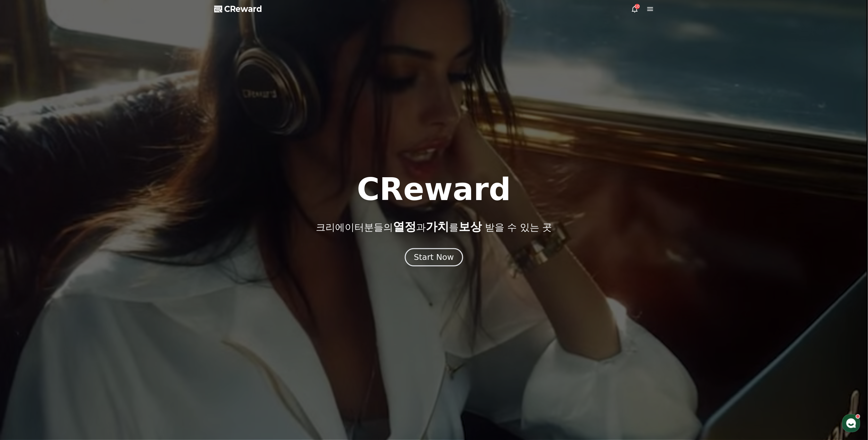  What do you see at coordinates (434, 258) in the screenshot?
I see `a: Start Now` at bounding box center [434, 258].